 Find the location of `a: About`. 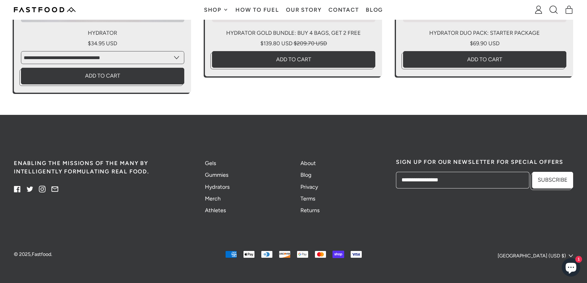

a: About is located at coordinates (308, 163).